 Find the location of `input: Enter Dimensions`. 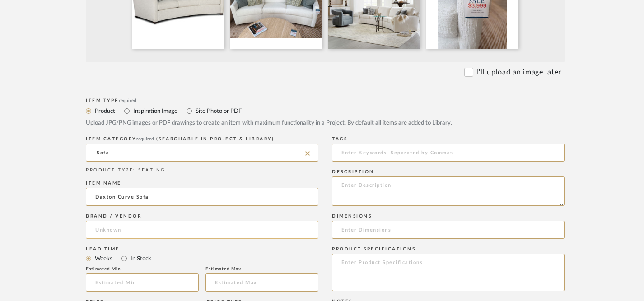

input: Enter Dimensions is located at coordinates (448, 230).